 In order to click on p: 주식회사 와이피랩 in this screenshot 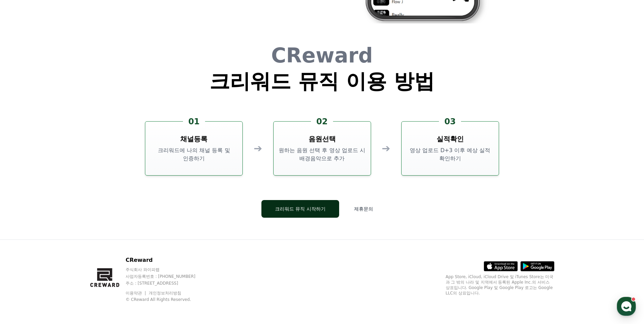, I will do `click(167, 270)`.